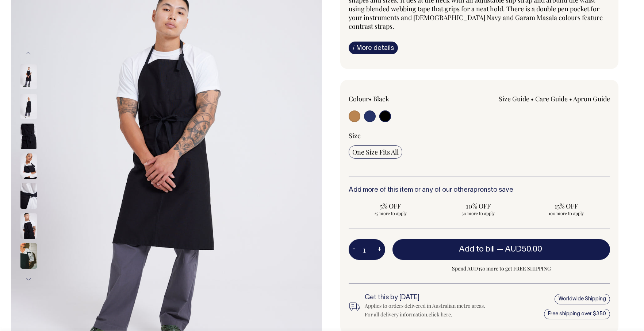 This screenshot has height=331, width=644. Describe the element at coordinates (375, 152) in the screenshot. I see `input: One Size Fits All` at that location.